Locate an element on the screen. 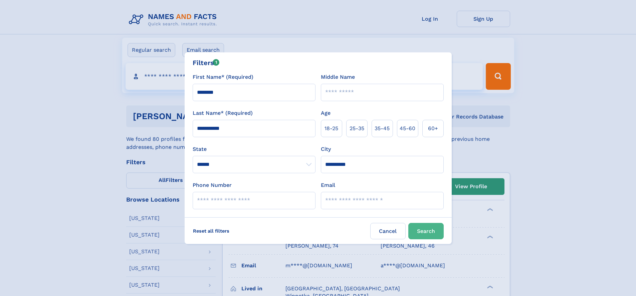  span: 18‑25 is located at coordinates (331, 129).